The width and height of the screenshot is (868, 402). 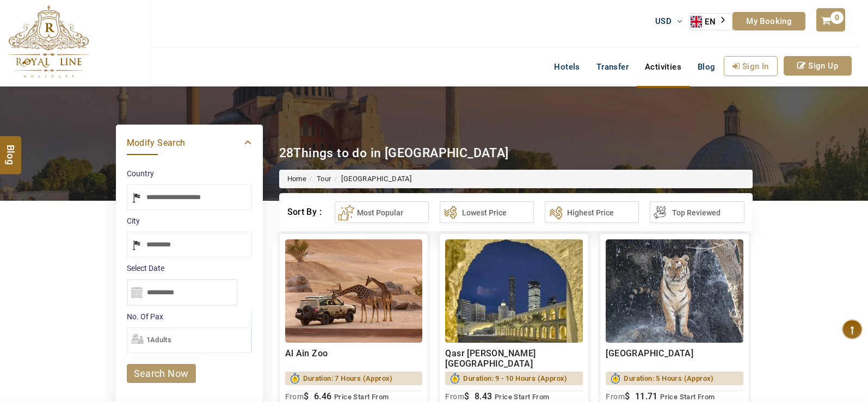 What do you see at coordinates (697, 213) in the screenshot?
I see `button: Top Reviewed` at bounding box center [697, 213].